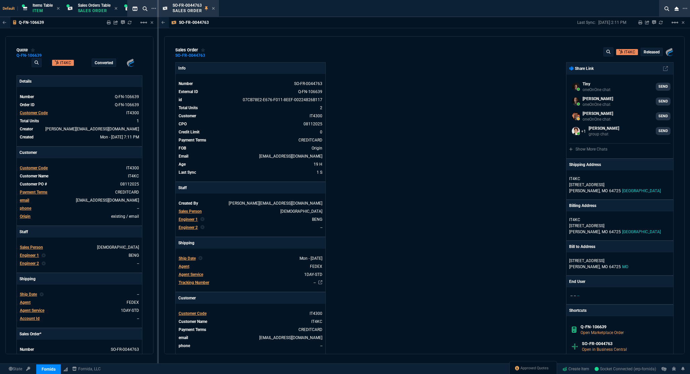 This screenshot has height=374, width=690. I want to click on tr: jbehl@it4kc.com, so click(79, 200).